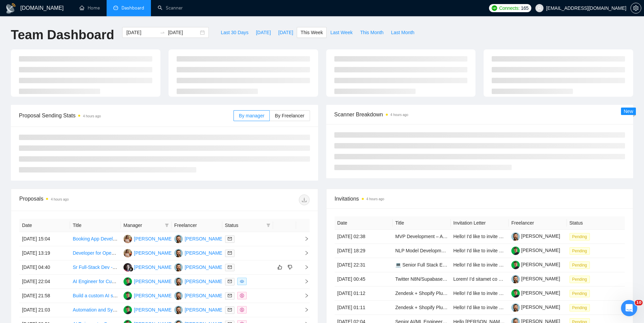 The image size is (644, 323). I want to click on span: Last Week, so click(341, 33).